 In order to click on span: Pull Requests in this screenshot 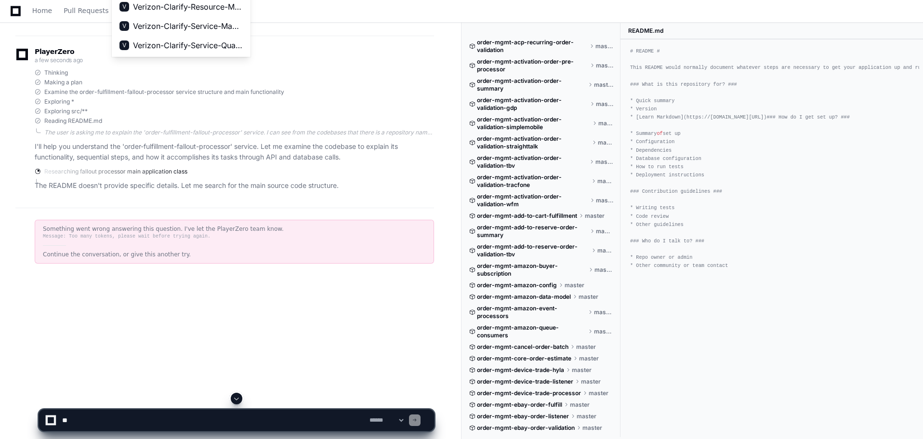, I will do `click(86, 11)`.